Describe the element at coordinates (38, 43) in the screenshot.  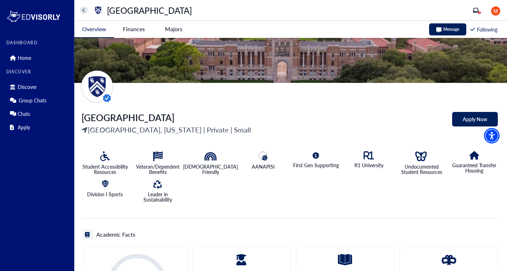
I see `label: DASHBOARD` at that location.